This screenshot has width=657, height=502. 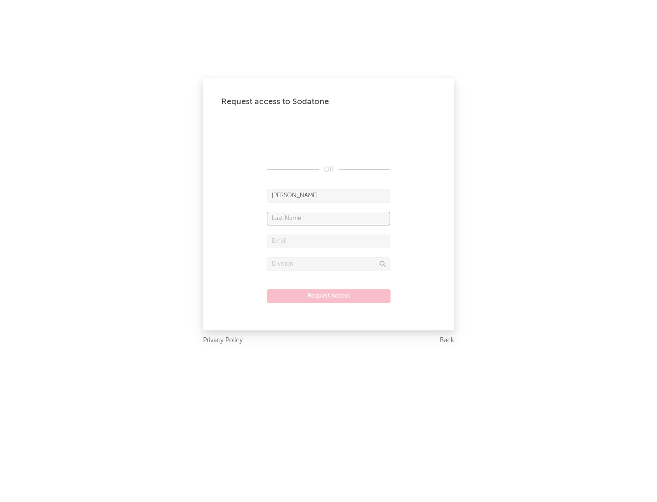 What do you see at coordinates (329, 170) in the screenshot?
I see `div: OR` at bounding box center [329, 170].